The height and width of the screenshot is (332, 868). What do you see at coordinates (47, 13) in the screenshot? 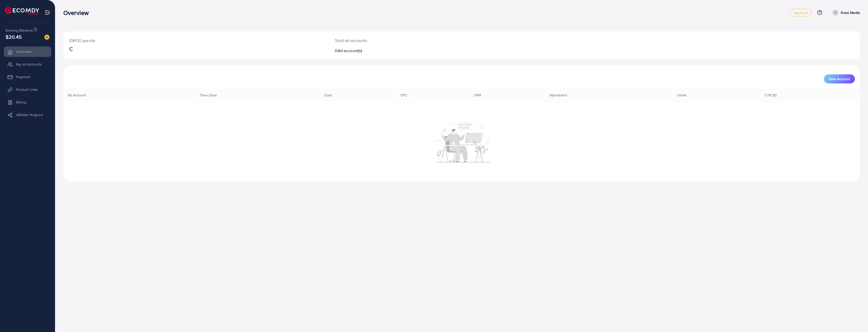
I see `img: menu` at bounding box center [47, 13].